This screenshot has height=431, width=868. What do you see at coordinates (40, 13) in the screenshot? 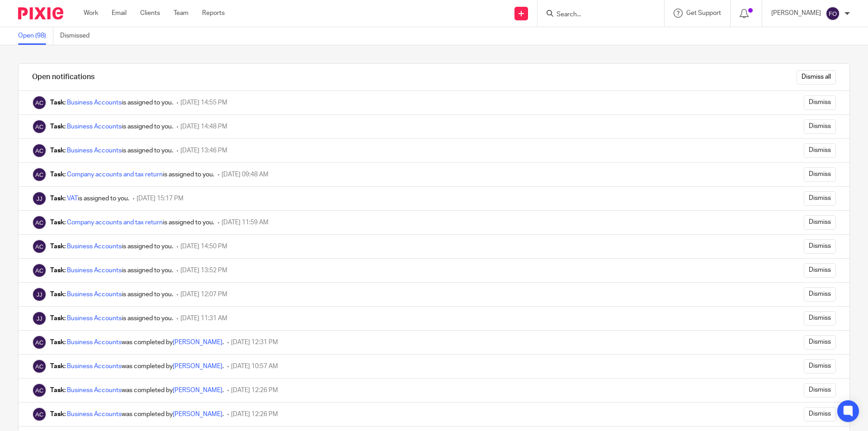
I see `img: Pixie` at bounding box center [40, 13].